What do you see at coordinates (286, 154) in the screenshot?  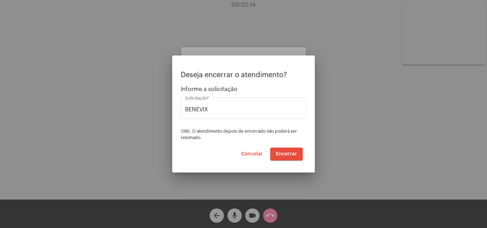 I see `button: Encerrar` at bounding box center [286, 154].